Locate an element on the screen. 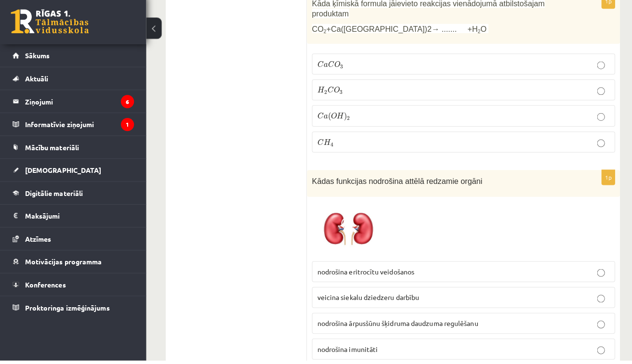  input: veicina siekalu dziedzeru darbību is located at coordinates (594, 303).